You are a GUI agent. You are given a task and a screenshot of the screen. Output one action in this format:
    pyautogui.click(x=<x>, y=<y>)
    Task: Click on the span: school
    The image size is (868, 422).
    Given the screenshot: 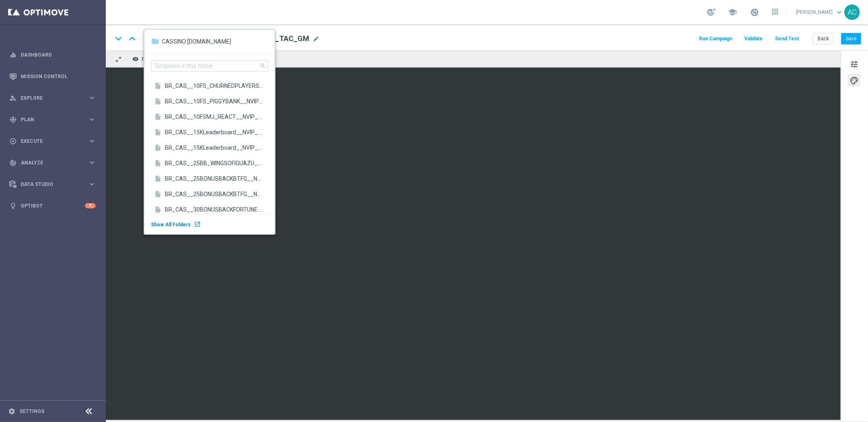 What is the action you would take?
    pyautogui.click(x=732, y=12)
    